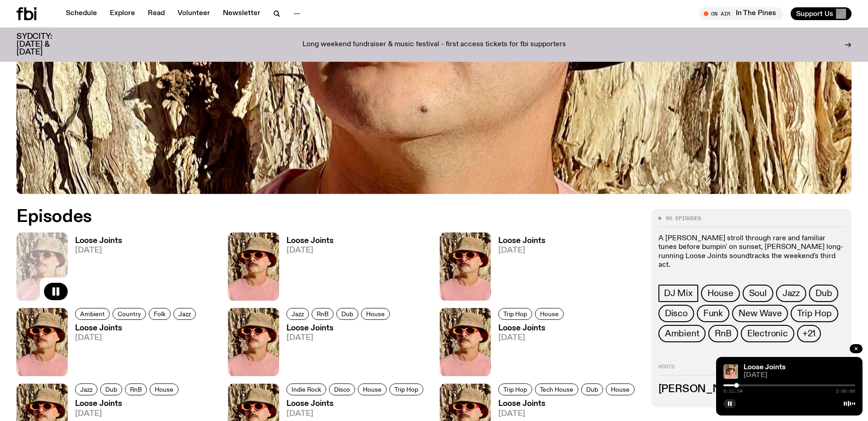 The image size is (868, 421). What do you see at coordinates (767, 333) in the screenshot?
I see `a: Electronic` at bounding box center [767, 333].